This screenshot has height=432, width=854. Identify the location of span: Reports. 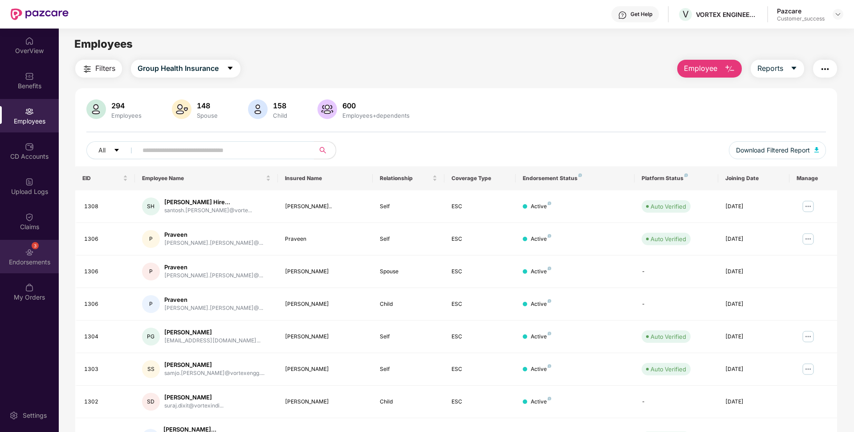
(771, 68).